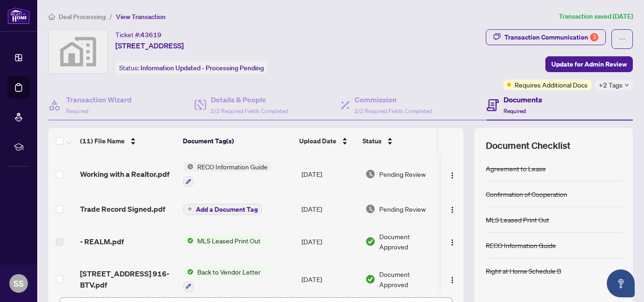 This screenshot has height=302, width=644. What do you see at coordinates (52, 17) in the screenshot?
I see `span: home` at bounding box center [52, 17].